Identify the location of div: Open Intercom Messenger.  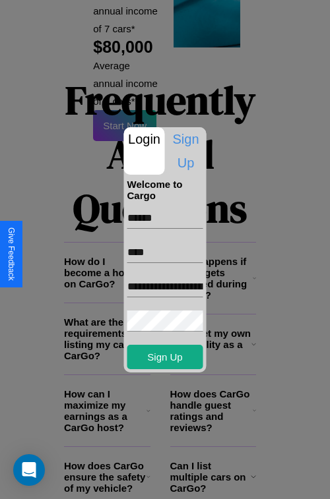
(29, 470).